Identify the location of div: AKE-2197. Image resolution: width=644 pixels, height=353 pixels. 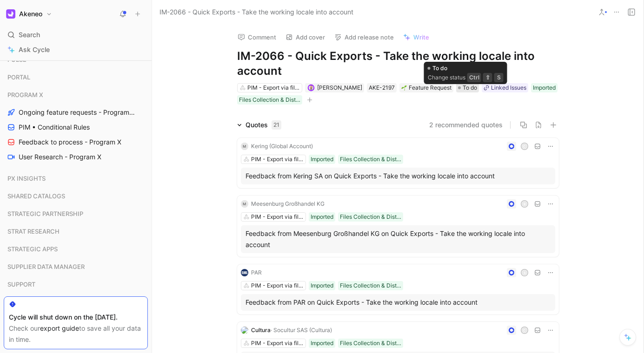
(382, 88).